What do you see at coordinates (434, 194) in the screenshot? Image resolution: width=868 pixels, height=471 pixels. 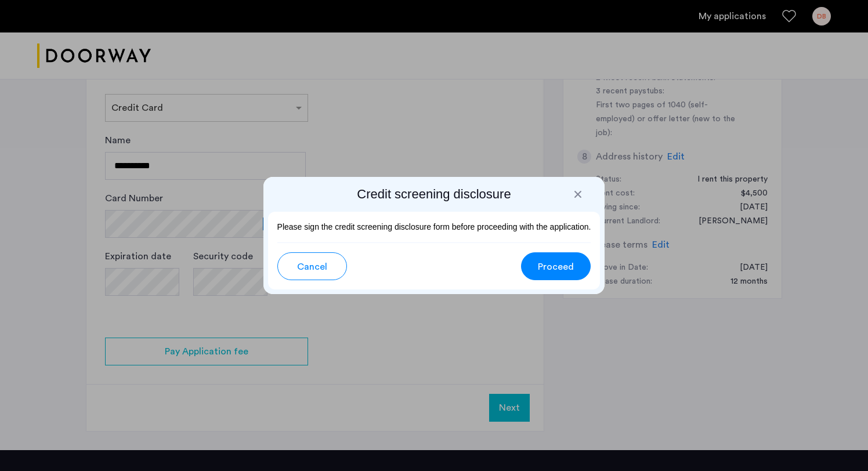 I see `h2: Credit screening disclosure` at bounding box center [434, 194].